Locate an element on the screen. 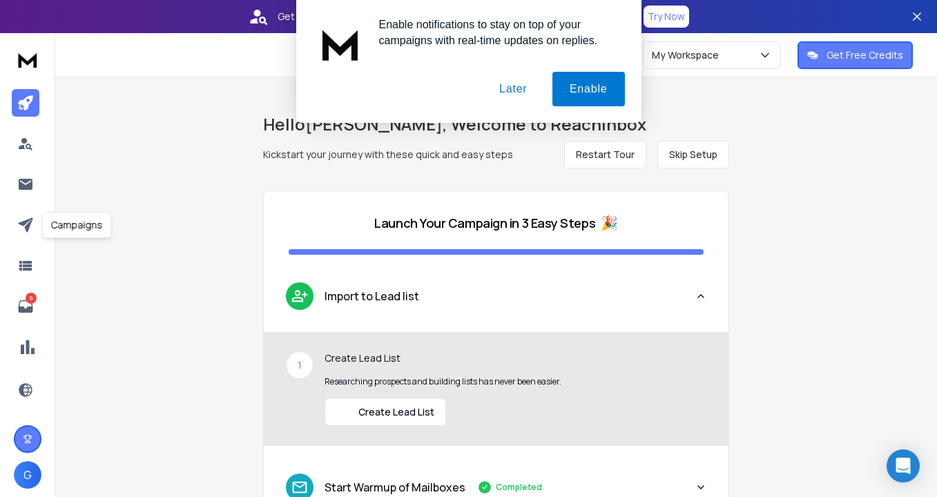 This screenshot has width=937, height=497. img: notification icon is located at coordinates (341, 44).